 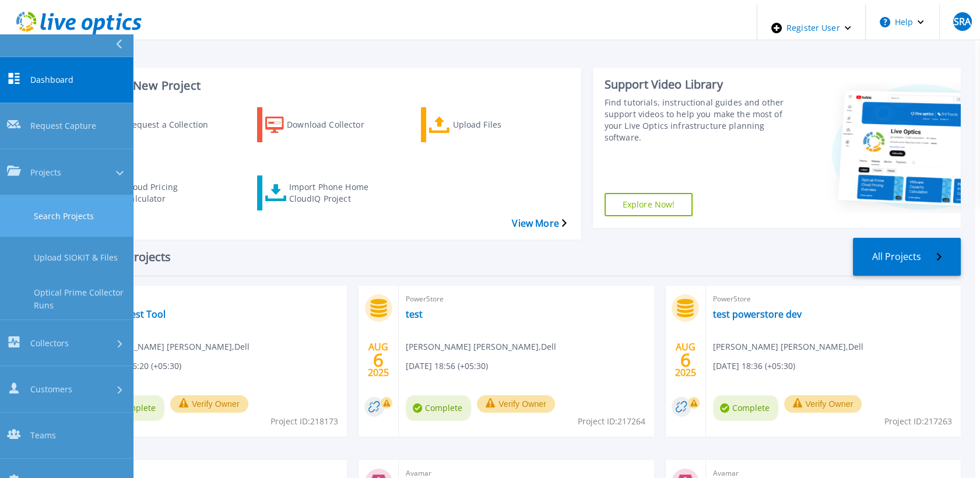 I want to click on a: All Projects, so click(x=907, y=256).